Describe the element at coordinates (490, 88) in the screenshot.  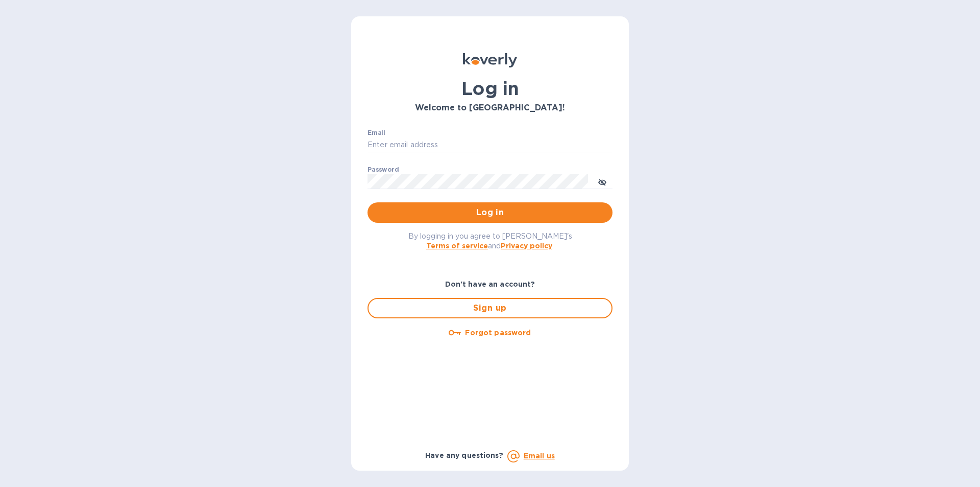
I see `h1: Log in` at that location.